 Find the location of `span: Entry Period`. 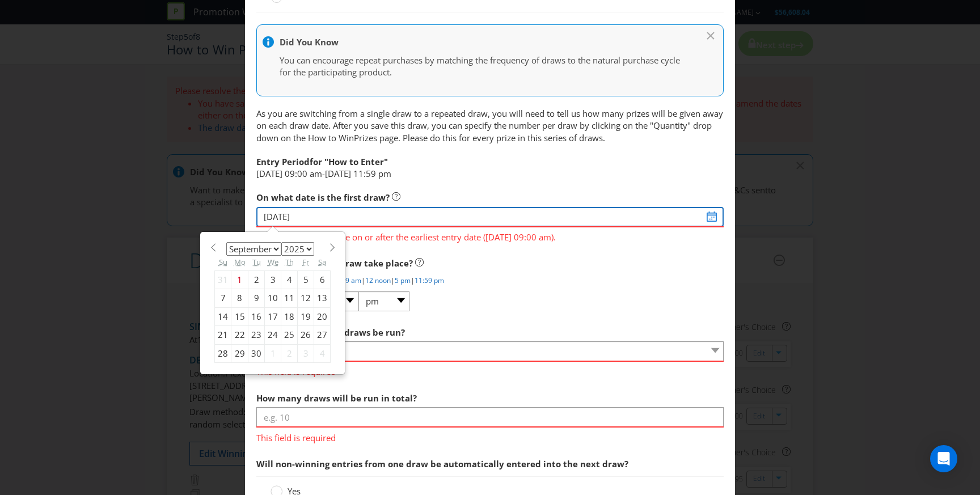

span: Entry Period is located at coordinates (283, 162).